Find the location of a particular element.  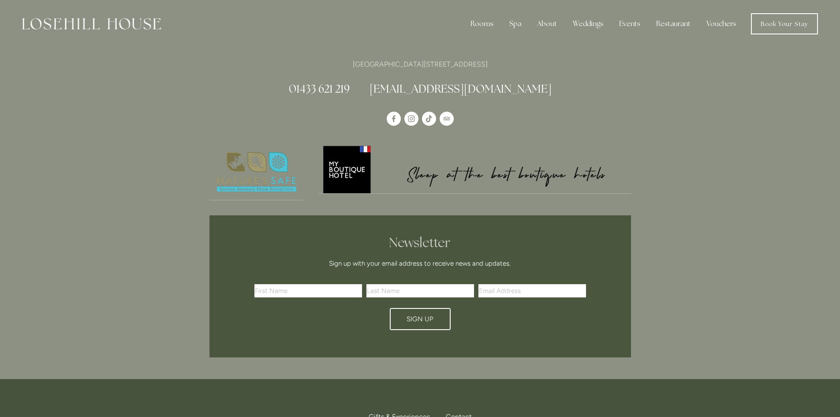

img: My Boutique Hotel - Logo is located at coordinates (474, 168).